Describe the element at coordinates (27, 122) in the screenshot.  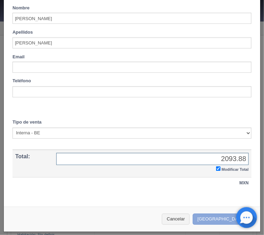
I see `label: Tipo de venta` at that location.